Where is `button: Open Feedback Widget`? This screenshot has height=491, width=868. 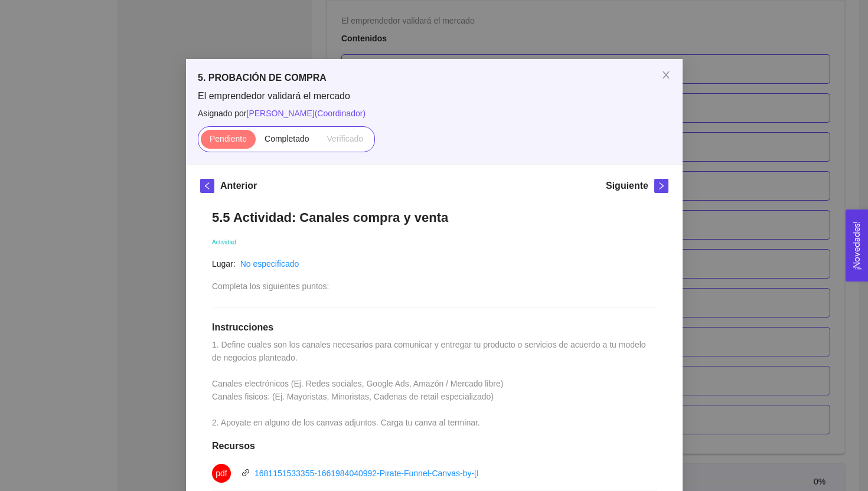
button: Open Feedback Widget is located at coordinates (857, 246).